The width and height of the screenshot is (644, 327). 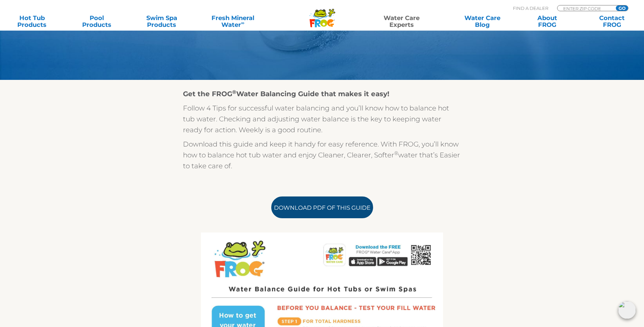 What do you see at coordinates (611, 21) in the screenshot?
I see `a: ContactFROG` at bounding box center [611, 21].